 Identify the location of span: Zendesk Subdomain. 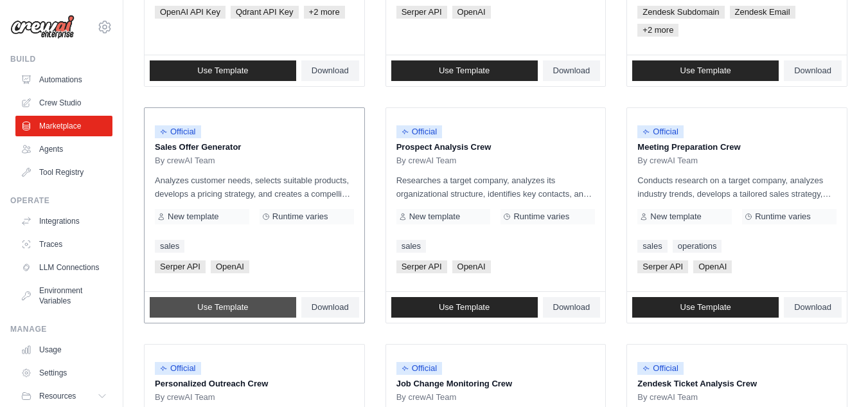
(680, 12).